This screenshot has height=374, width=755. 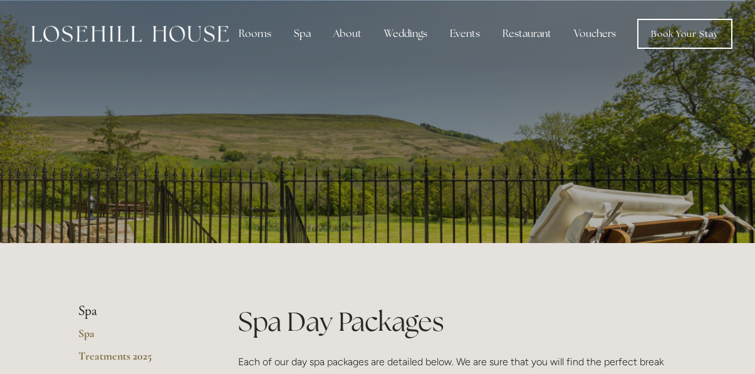 What do you see at coordinates (465, 34) in the screenshot?
I see `div: Events` at bounding box center [465, 34].